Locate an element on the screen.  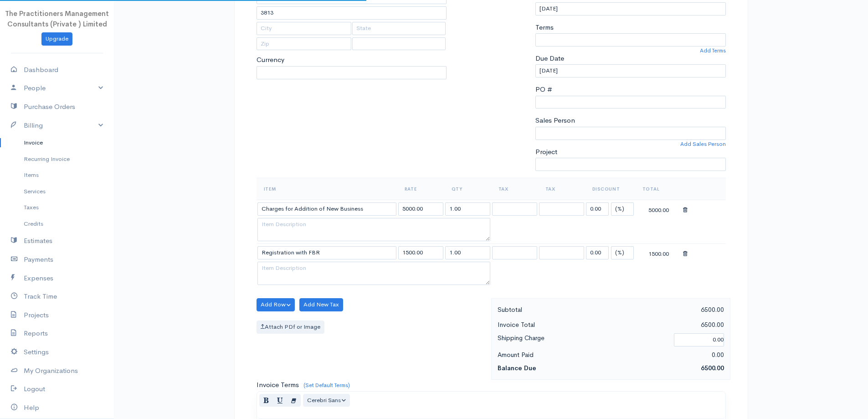
label: Invoice Terms is located at coordinates (277, 384).